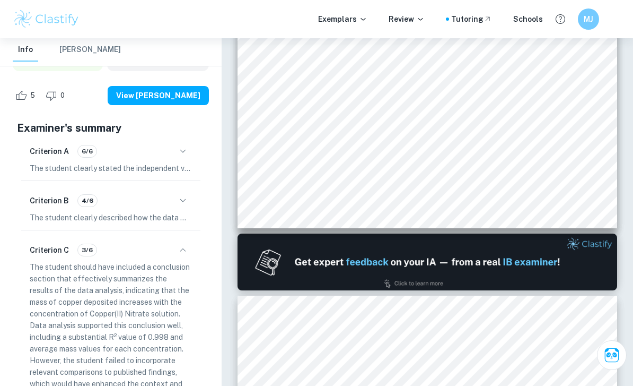 The image size is (633, 386). Describe the element at coordinates (528, 19) in the screenshot. I see `div: Schools` at that location.